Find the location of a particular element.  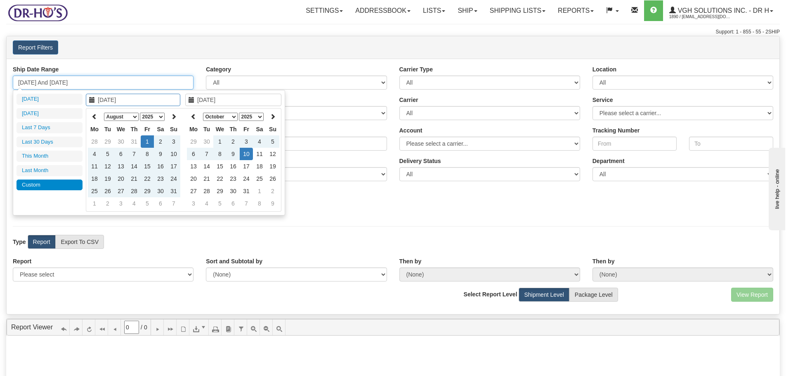

button: Report Filters is located at coordinates (35, 47).